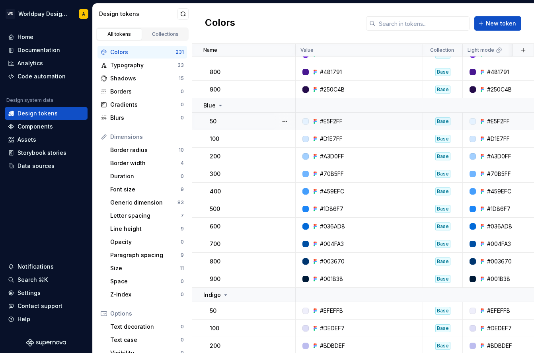 This screenshot has width=534, height=353. I want to click on a: Storybook stories, so click(46, 153).